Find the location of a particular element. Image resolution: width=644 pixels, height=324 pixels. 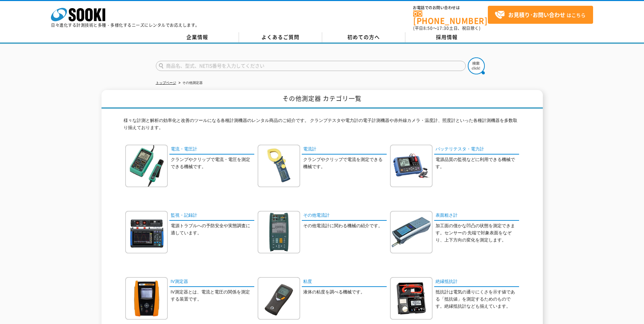

span: 8:50 is located at coordinates (428, 28).